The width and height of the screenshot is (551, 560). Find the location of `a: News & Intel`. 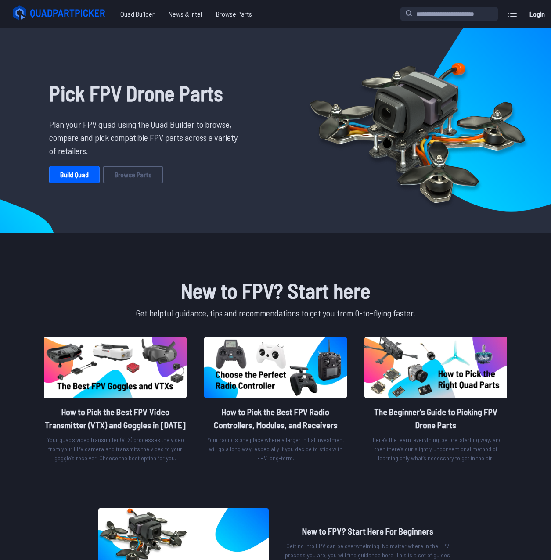

a: News & Intel is located at coordinates (185, 14).